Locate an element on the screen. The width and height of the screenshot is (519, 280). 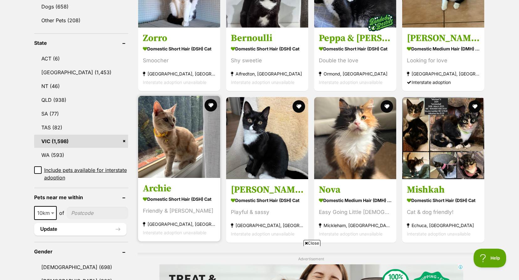
h3: Bernoulli is located at coordinates (267, 38).